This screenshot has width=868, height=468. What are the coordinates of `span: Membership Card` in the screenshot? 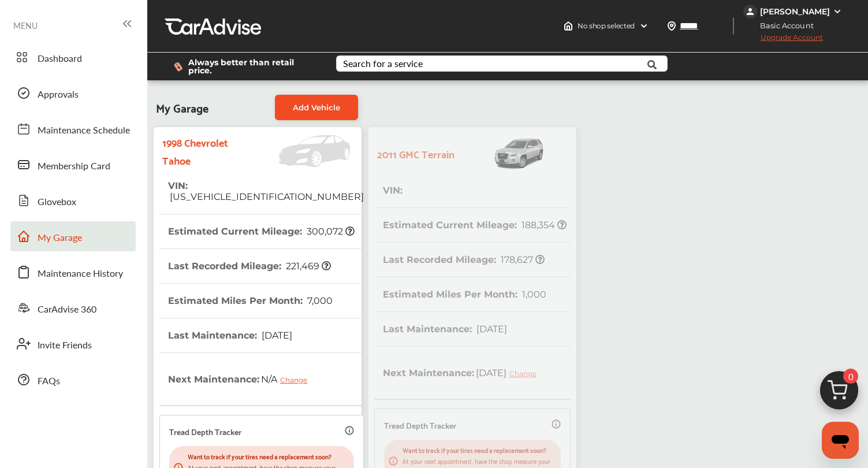 It's located at (74, 167).